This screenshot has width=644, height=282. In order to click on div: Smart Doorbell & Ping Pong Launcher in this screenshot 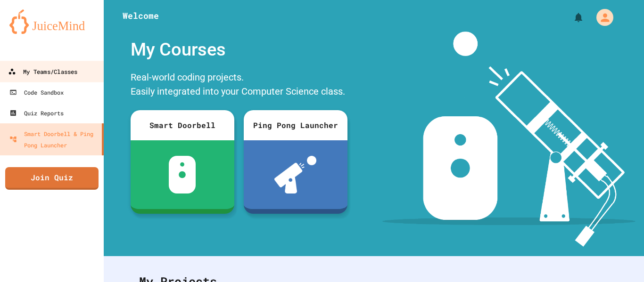, I will do `click(54, 140)`.